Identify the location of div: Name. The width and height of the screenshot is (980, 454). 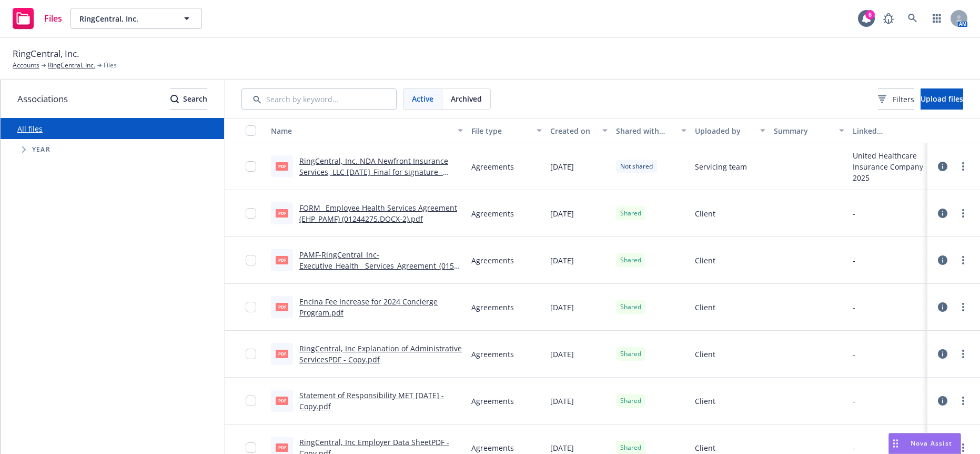
(361, 131).